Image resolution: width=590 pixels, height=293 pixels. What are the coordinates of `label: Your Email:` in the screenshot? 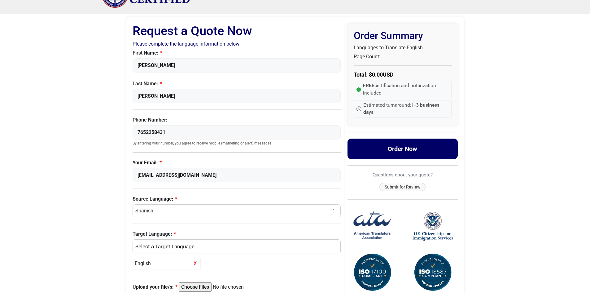 It's located at (237, 163).